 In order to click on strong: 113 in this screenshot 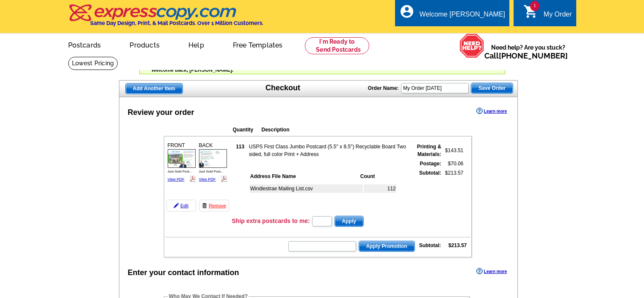, I will do `click(240, 147)`.